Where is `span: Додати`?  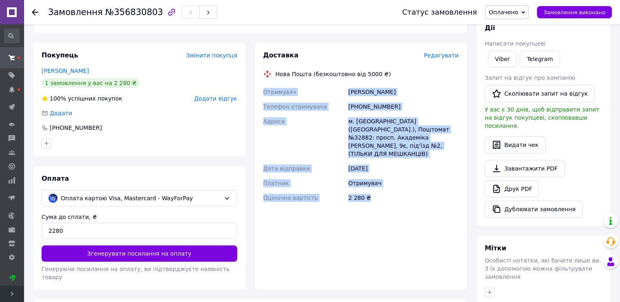 span: Додати is located at coordinates (61, 113).